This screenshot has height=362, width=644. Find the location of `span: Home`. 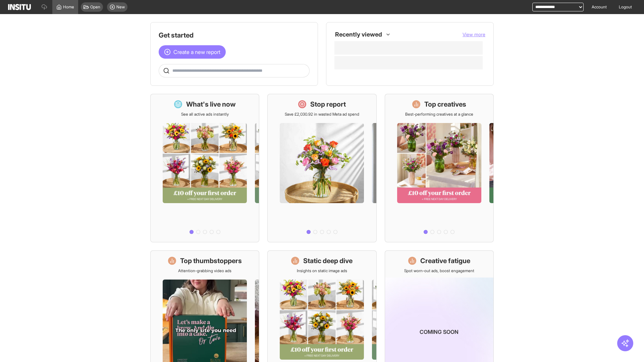

span: Home is located at coordinates (68, 7).